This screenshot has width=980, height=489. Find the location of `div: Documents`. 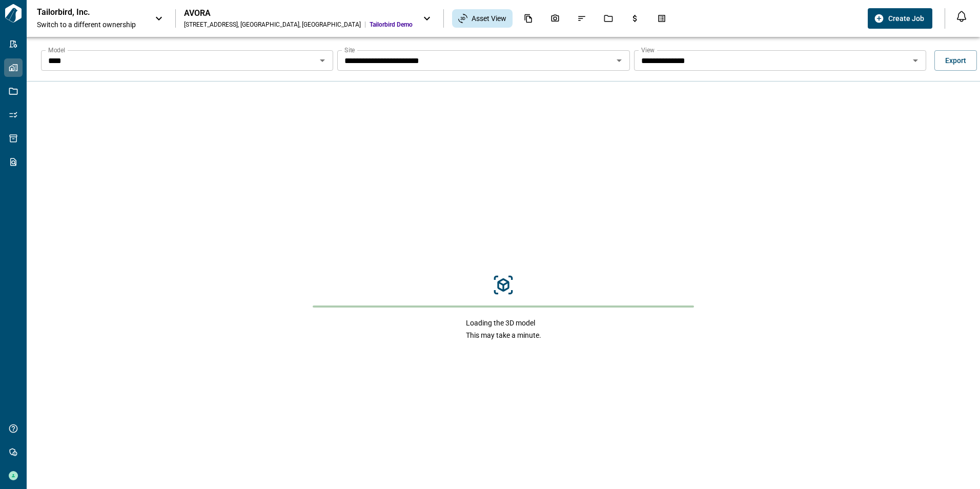

div: Documents is located at coordinates (529, 19).